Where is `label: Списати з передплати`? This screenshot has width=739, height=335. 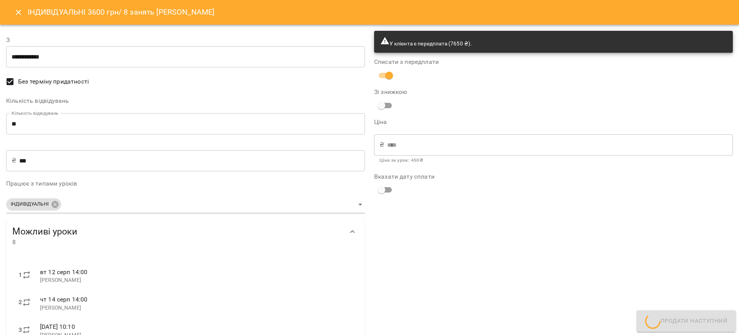 label: Списати з передплати is located at coordinates (553, 62).